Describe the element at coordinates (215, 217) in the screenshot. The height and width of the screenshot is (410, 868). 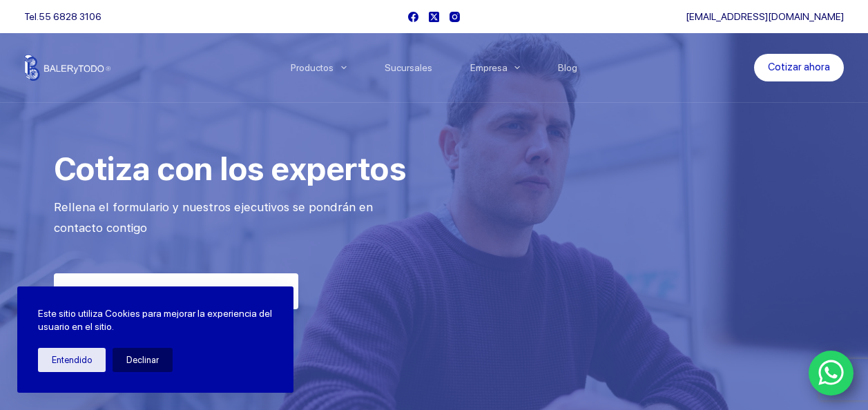
I see `span: Rellena el formulario y nuestros ejecutivos se pondrán en contacto contigo` at that location.